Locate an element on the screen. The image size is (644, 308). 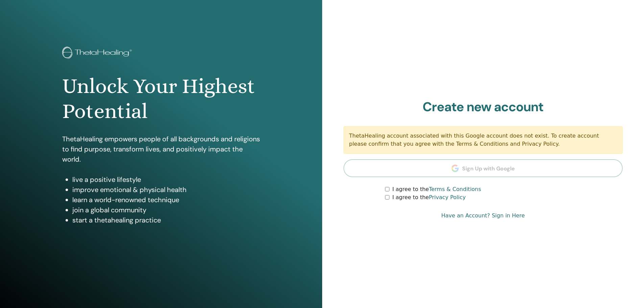
li: live a positive lifestyle is located at coordinates (166, 180).